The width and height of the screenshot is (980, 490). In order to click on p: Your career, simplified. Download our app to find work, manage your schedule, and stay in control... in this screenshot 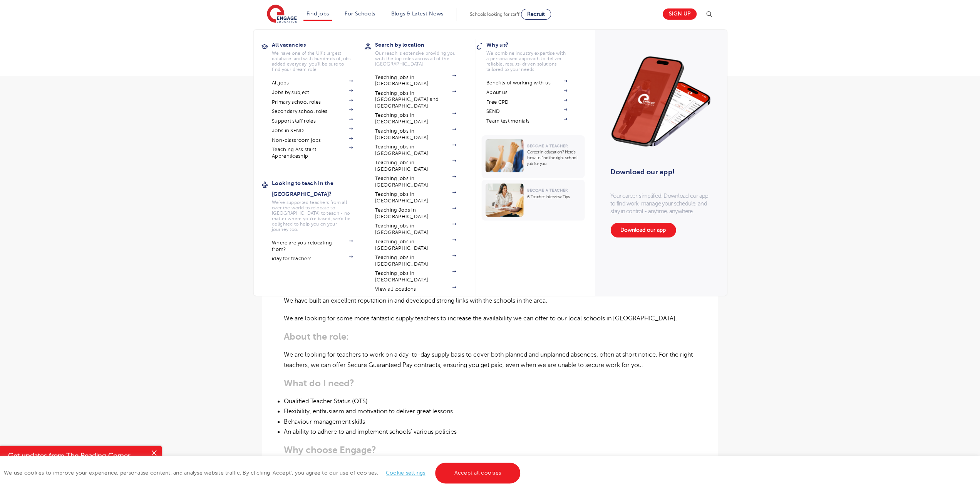, I will do `click(660, 204)`.